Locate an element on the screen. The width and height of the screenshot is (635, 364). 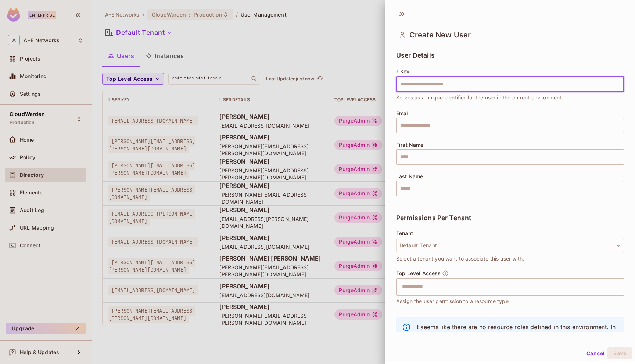
button: Cancel is located at coordinates (595, 353).